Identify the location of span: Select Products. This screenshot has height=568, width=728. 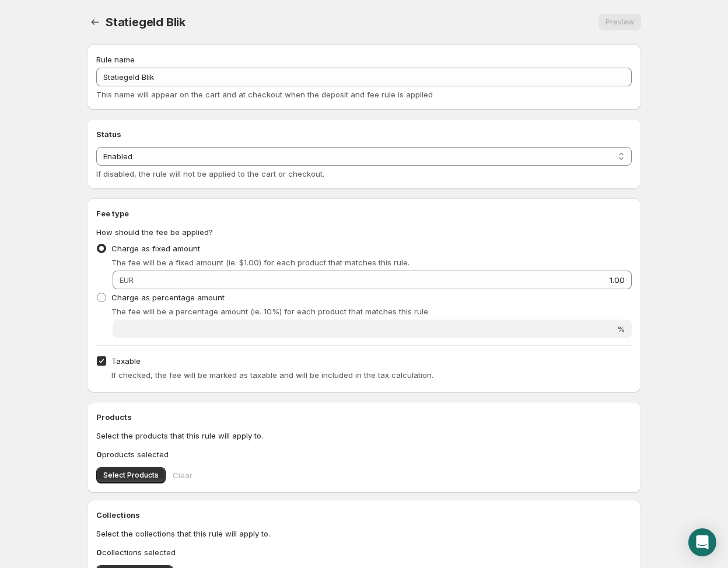
(131, 475).